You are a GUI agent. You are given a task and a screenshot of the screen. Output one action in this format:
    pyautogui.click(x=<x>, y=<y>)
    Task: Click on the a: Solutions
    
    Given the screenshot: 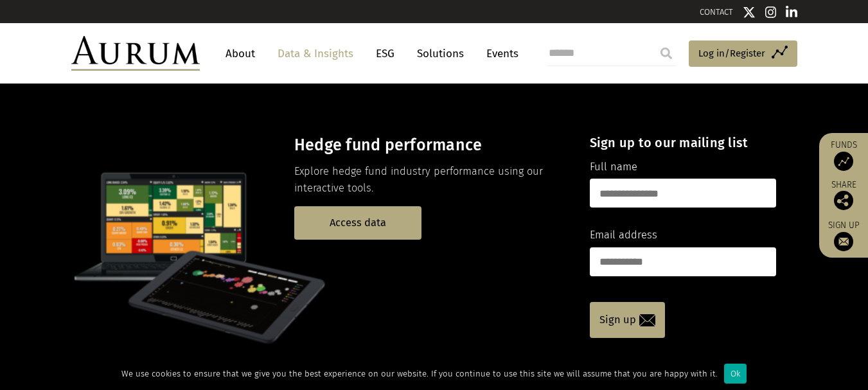 What is the action you would take?
    pyautogui.click(x=440, y=53)
    